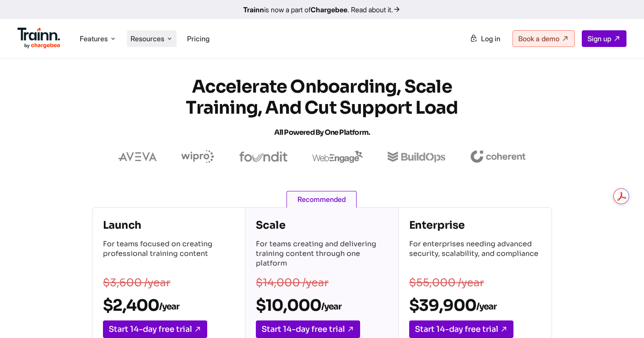 The width and height of the screenshot is (644, 338). Describe the element at coordinates (475, 255) in the screenshot. I see `p: For enterprises needing advanced security, scalability, and compliance` at that location.